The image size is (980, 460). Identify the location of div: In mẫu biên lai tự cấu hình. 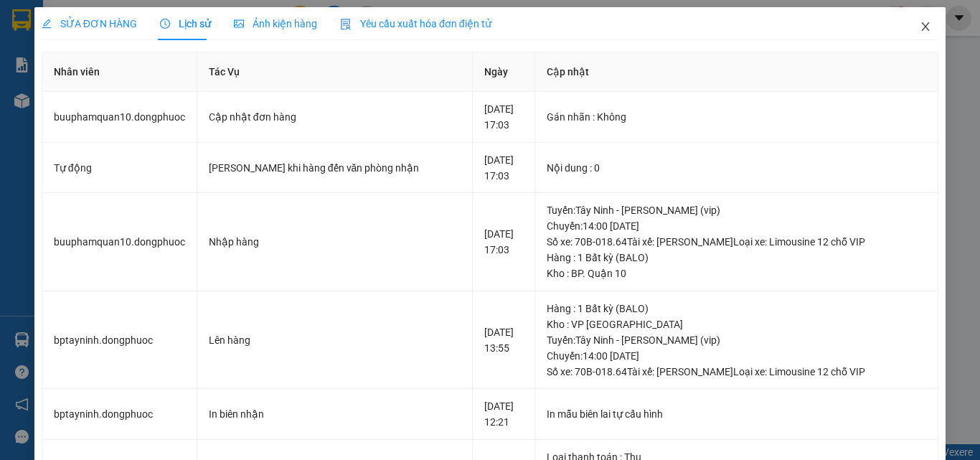
(736, 414).